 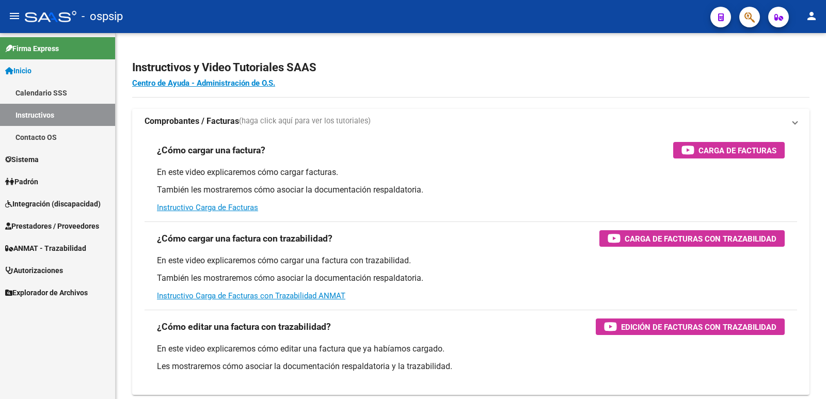 What do you see at coordinates (245, 239) in the screenshot?
I see `h3: ¿Cómo cargar una factura con trazabilidad?` at bounding box center [245, 239].